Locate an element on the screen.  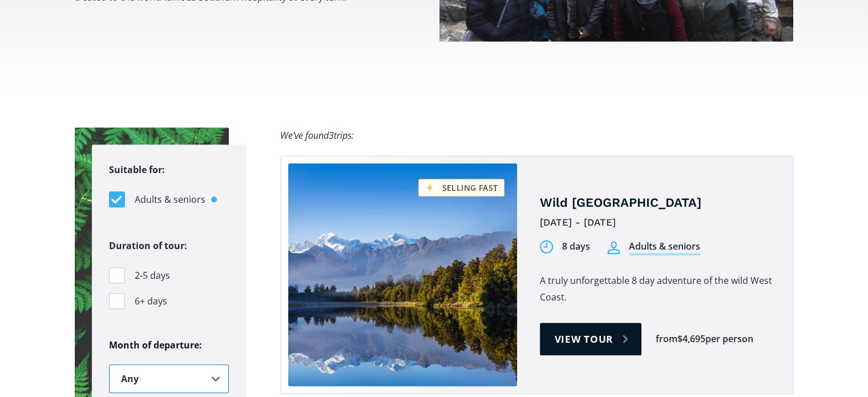
span: 6+ days is located at coordinates (151, 301).